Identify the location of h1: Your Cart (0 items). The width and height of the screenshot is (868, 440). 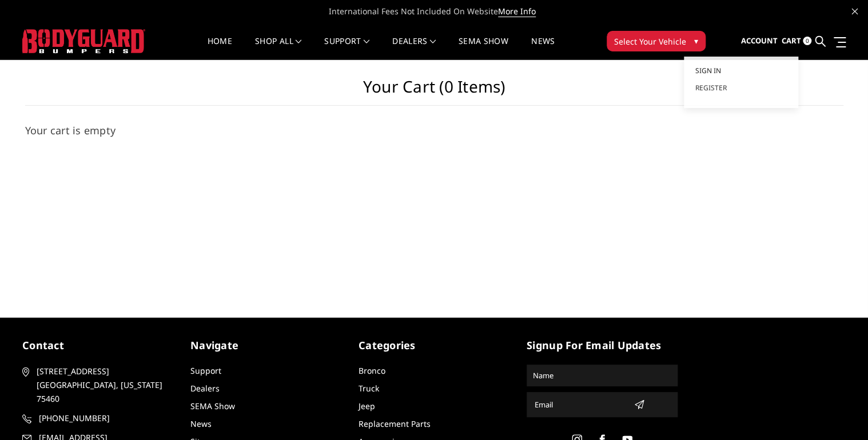
(434, 91).